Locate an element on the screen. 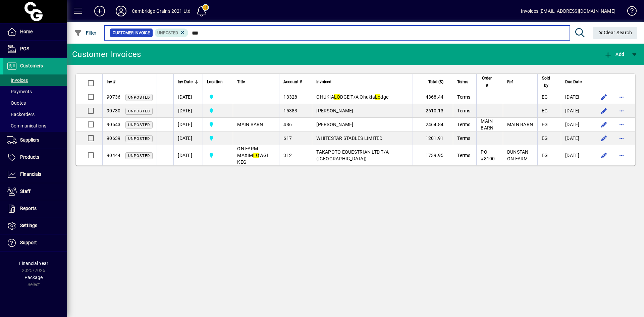 The image size is (644, 317). td: 2610.13 is located at coordinates (432, 111).